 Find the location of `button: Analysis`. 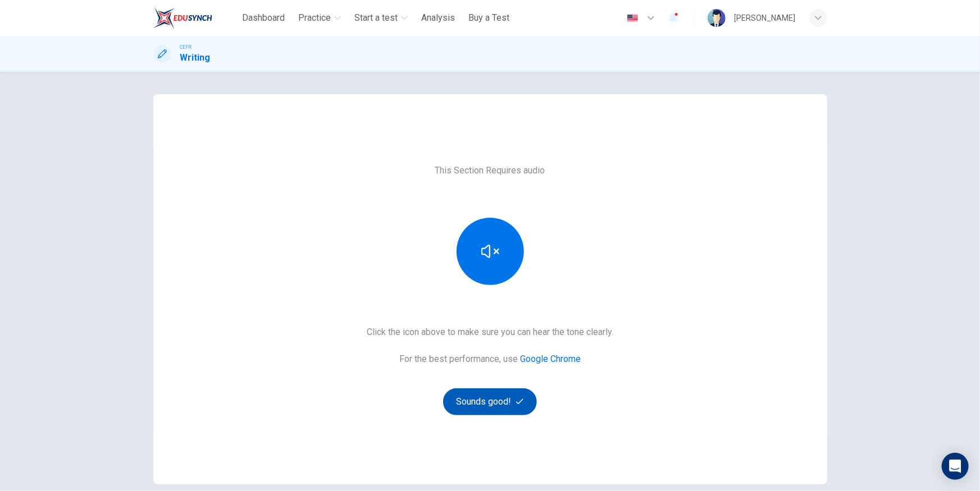

button: Analysis is located at coordinates (438, 18).